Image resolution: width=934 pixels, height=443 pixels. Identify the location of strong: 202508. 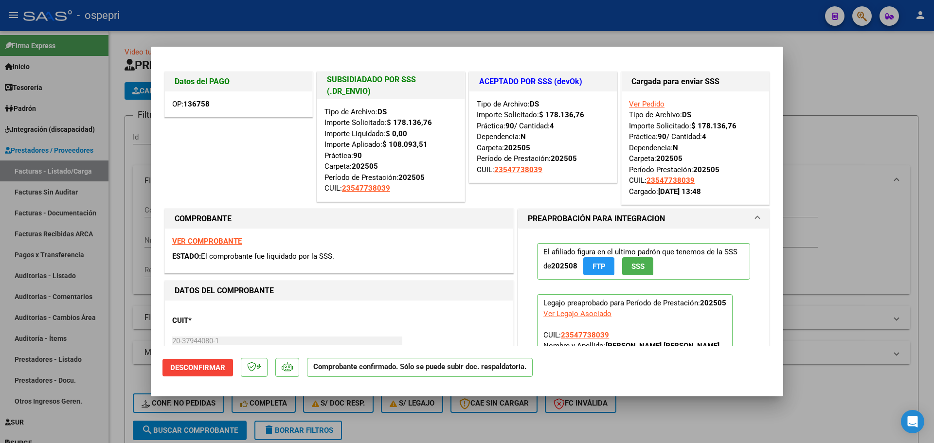
(565, 266).